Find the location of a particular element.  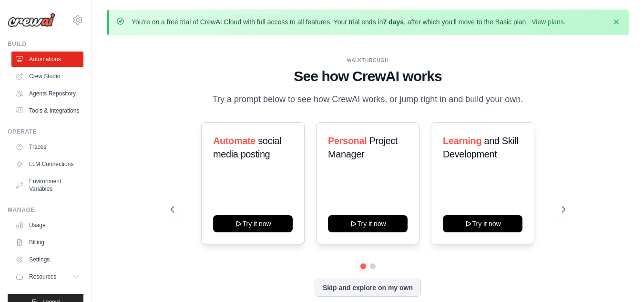

div: Build is located at coordinates (45, 44).